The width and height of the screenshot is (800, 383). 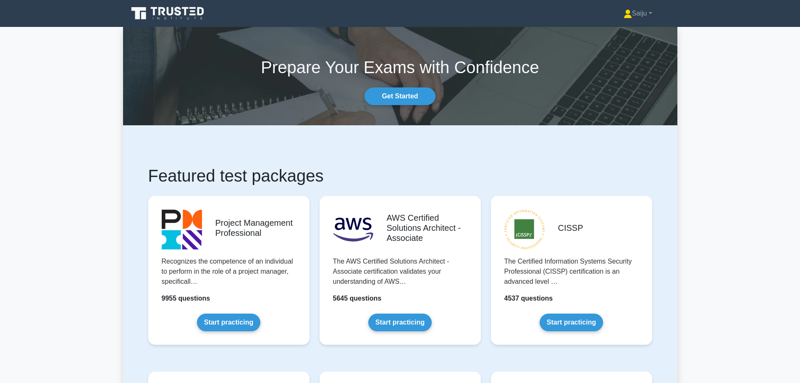 What do you see at coordinates (400, 176) in the screenshot?
I see `h1: Featured test packages` at bounding box center [400, 176].